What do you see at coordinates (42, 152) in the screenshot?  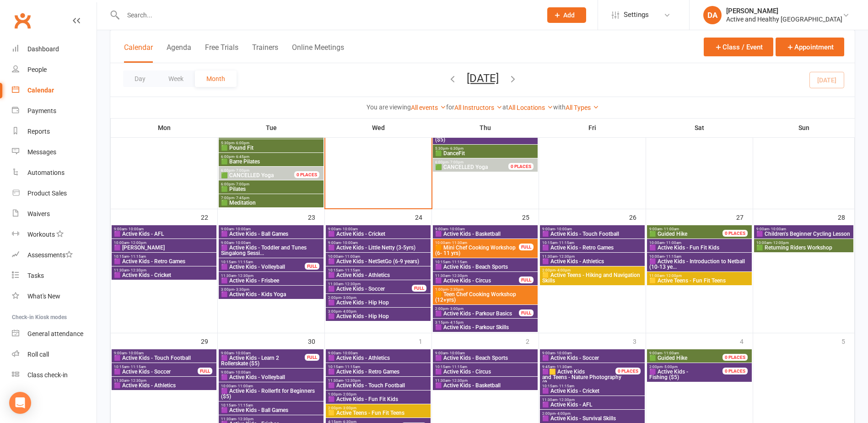 I see `div: Messages` at bounding box center [42, 152].